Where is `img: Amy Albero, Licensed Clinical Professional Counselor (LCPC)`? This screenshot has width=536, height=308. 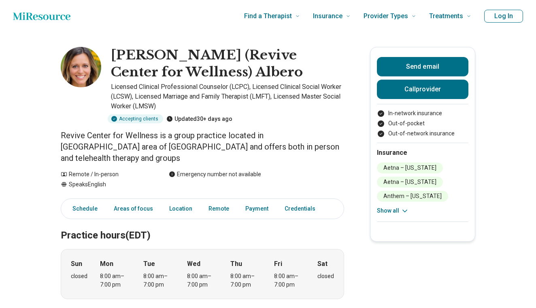
img: Amy Albero, Licensed Clinical Professional Counselor (LCPC) is located at coordinates (81, 67).